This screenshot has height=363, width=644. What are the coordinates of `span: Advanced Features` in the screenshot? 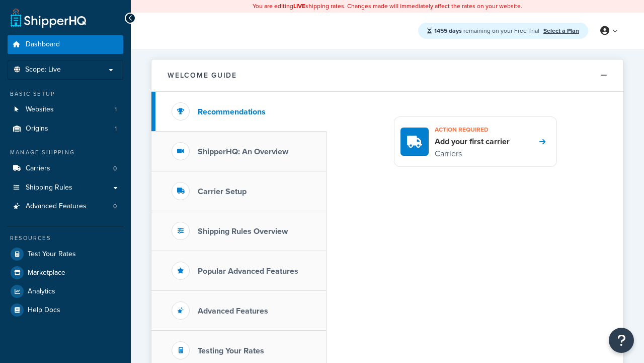 It's located at (56, 206).